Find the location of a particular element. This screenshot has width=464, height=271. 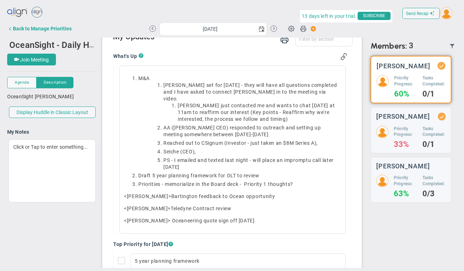

img: align-logo.svg is located at coordinates (18, 13).